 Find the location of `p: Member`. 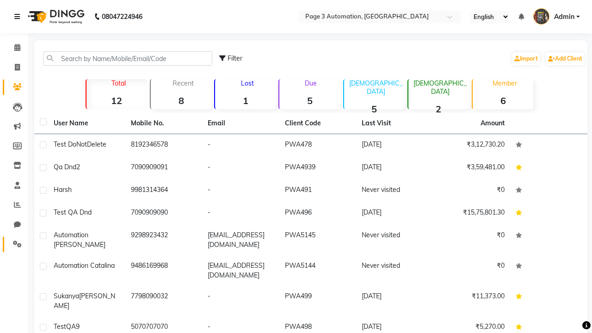

p: Member is located at coordinates (505, 83).